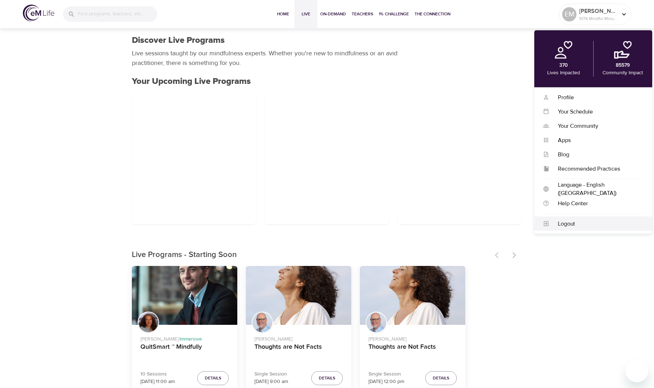 This screenshot has height=388, width=654. I want to click on div: Blog, so click(596, 154).